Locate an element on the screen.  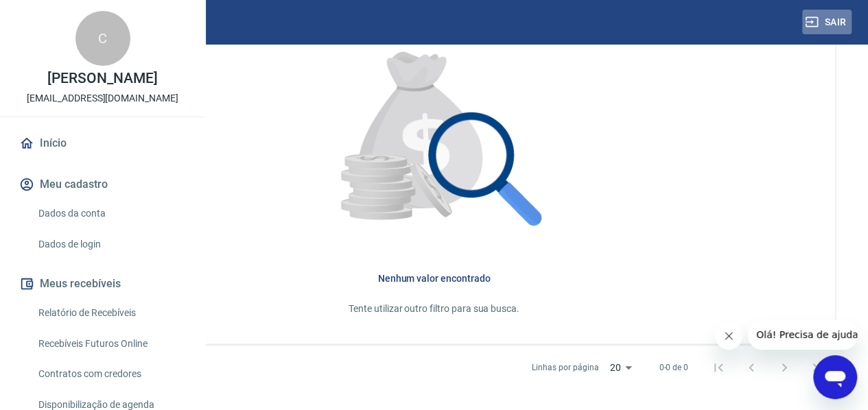
a: Dados da conta is located at coordinates (110, 213).